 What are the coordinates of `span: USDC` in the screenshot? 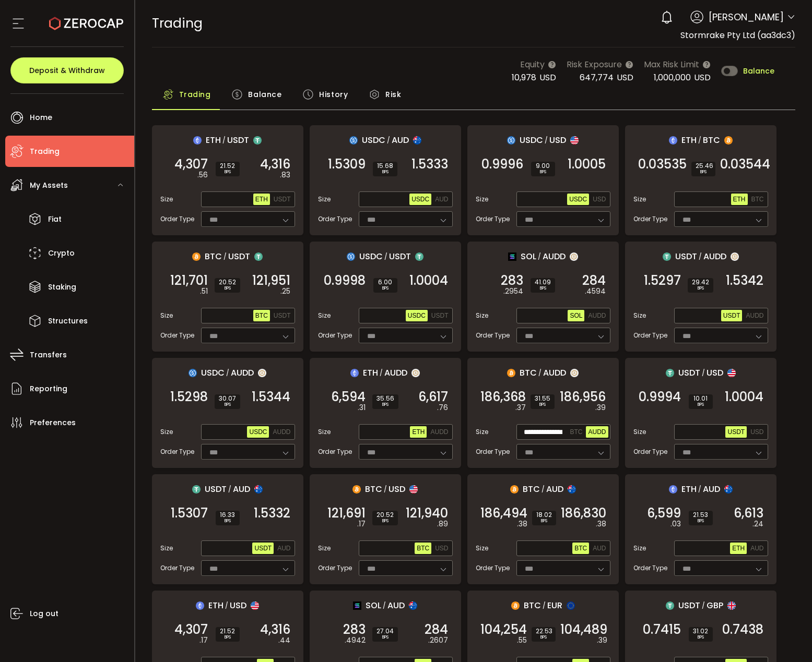 It's located at (370, 256).